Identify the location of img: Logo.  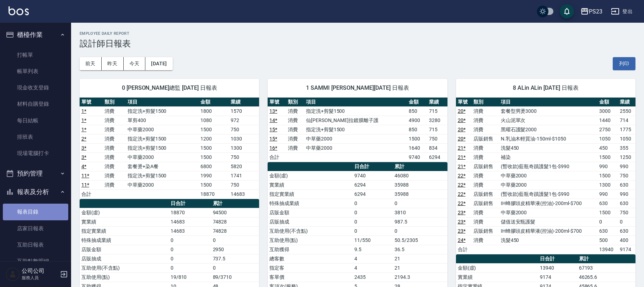
(18, 11).